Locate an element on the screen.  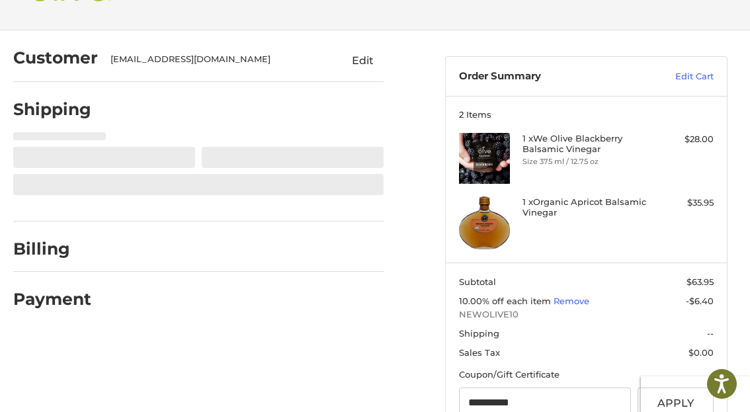
h3: 2 Items is located at coordinates (586, 114).